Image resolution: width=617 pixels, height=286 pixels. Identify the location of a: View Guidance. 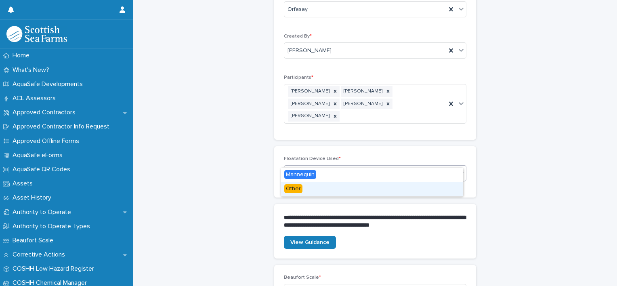
(309, 242).